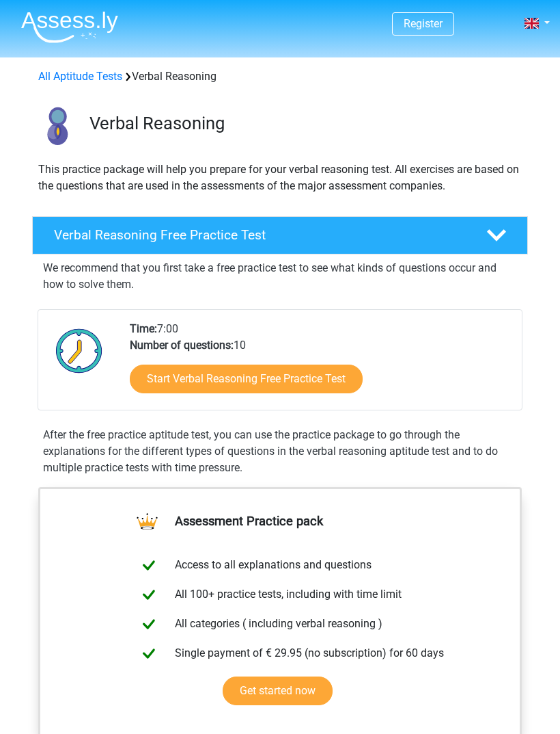  What do you see at coordinates (70, 26) in the screenshot?
I see `img: Assessly` at bounding box center [70, 26].